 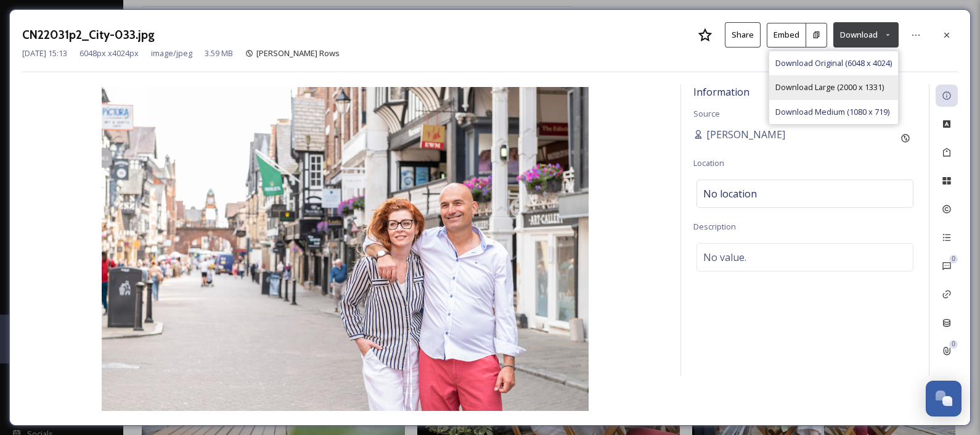 What do you see at coordinates (109, 53) in the screenshot?
I see `span: 6048 px x 4024 px` at bounding box center [109, 53].